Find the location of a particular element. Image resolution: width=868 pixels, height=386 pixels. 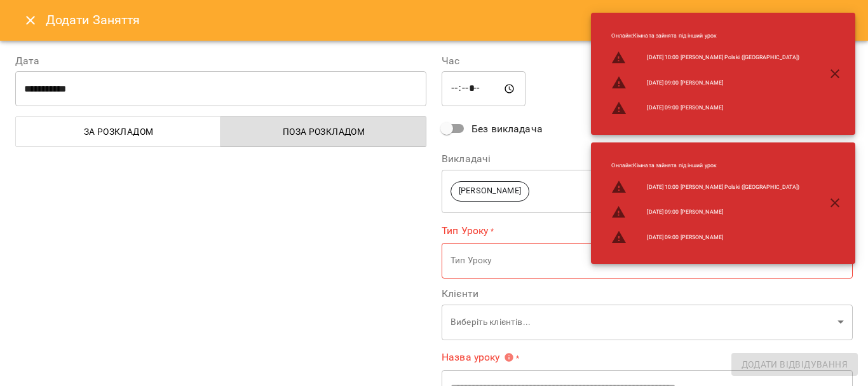

svg: Вкажіть назву уроку або виберіть клієнтів is located at coordinates (509, 357).